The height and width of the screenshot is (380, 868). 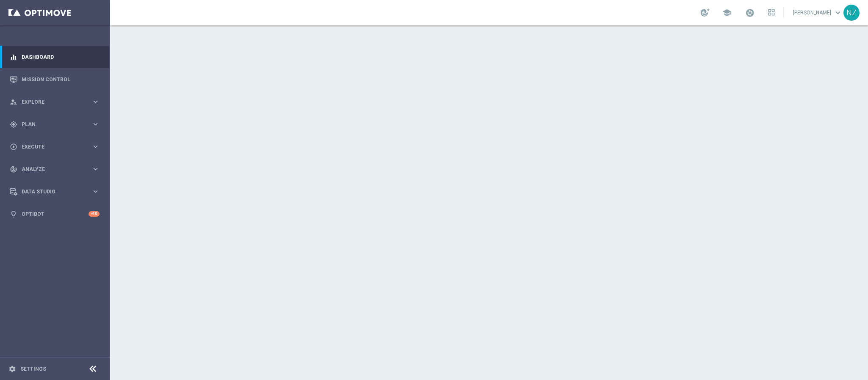 I want to click on button: play_circle_outline Execute keyboard_arrow_right, so click(x=55, y=147).